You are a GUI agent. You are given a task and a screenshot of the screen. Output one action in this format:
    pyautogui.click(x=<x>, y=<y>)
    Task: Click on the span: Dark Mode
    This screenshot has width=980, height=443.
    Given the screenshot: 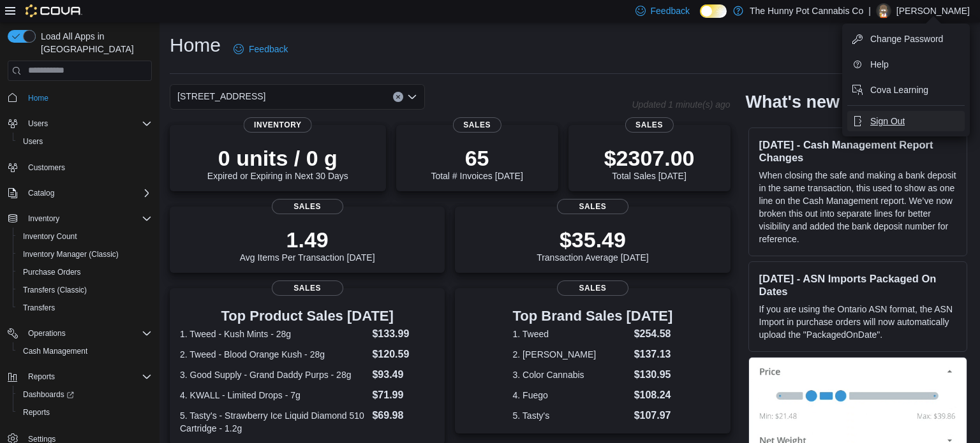 What is the action you would take?
    pyautogui.click(x=700, y=17)
    